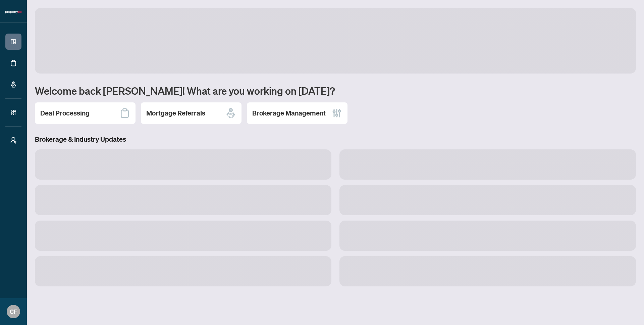  What do you see at coordinates (335, 139) in the screenshot?
I see `h3: Brokerage & Industry Updates` at bounding box center [335, 139].